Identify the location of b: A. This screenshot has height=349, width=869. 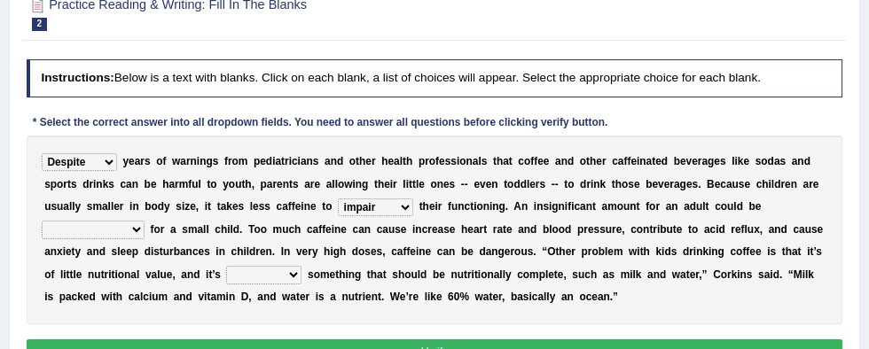
(517, 207).